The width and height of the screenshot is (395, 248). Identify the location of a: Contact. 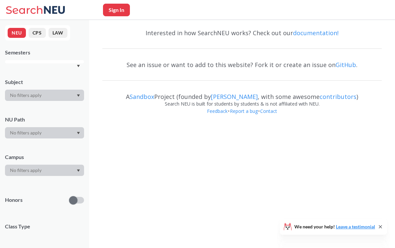
(269, 111).